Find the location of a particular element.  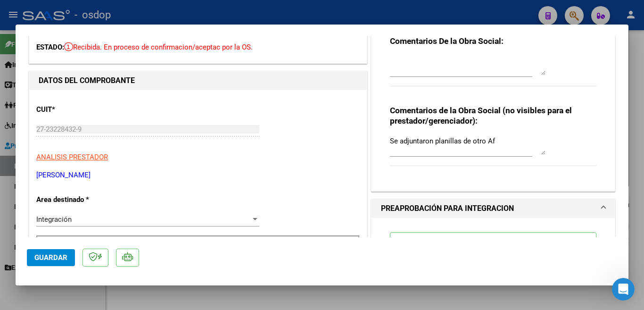

span: Guardar is located at coordinates (51, 258).